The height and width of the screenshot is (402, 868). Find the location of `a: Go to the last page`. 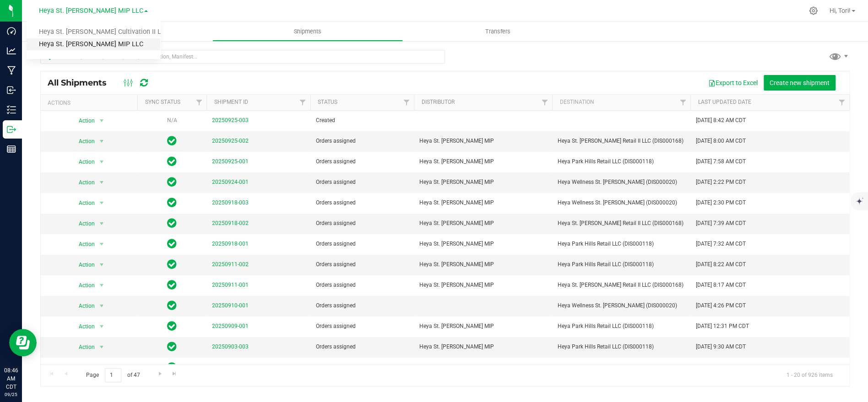

a: Go to the last page is located at coordinates (174, 374).